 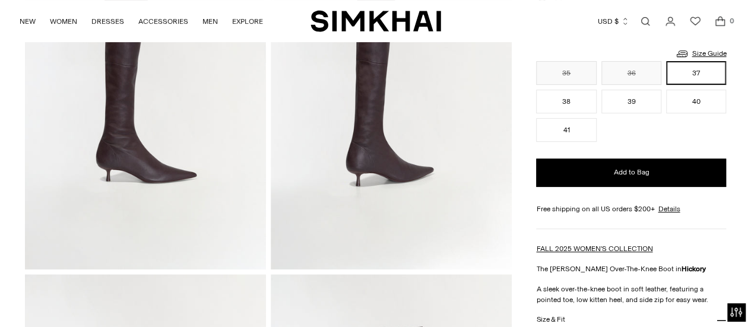 What do you see at coordinates (696, 102) in the screenshot?
I see `button: 40` at bounding box center [696, 102].